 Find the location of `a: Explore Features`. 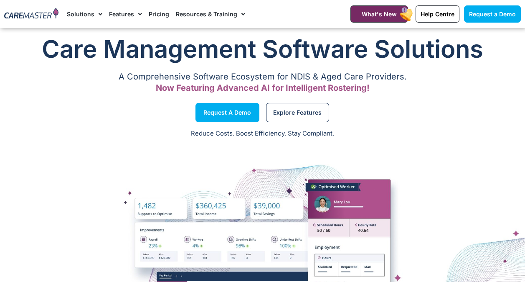

a: Explore Features is located at coordinates (298, 112).